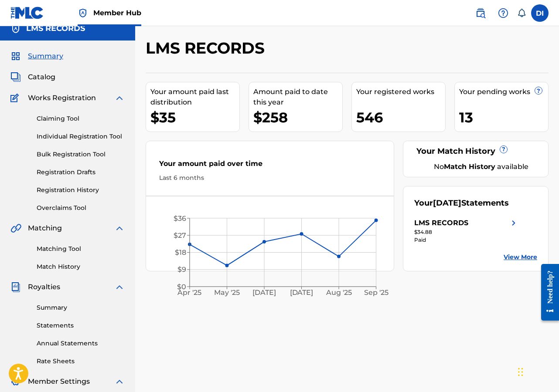 The height and width of the screenshot is (392, 559). I want to click on strong: Match History, so click(470, 166).